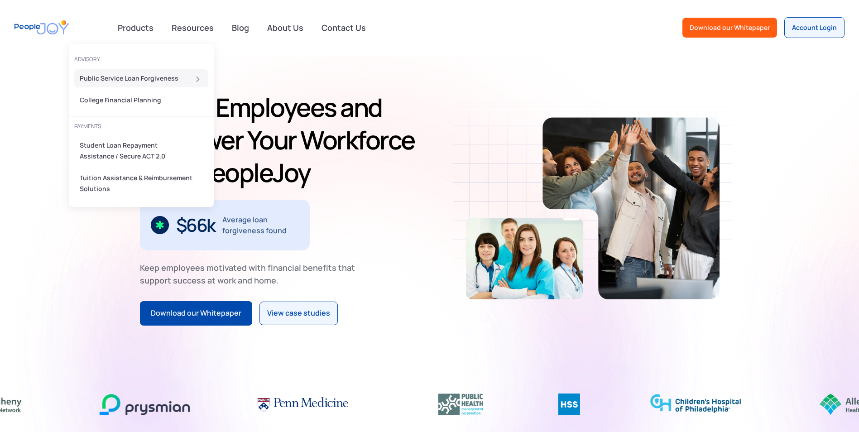 This screenshot has width=859, height=432. What do you see at coordinates (814, 28) in the screenshot?
I see `div: Account Login` at bounding box center [814, 28].